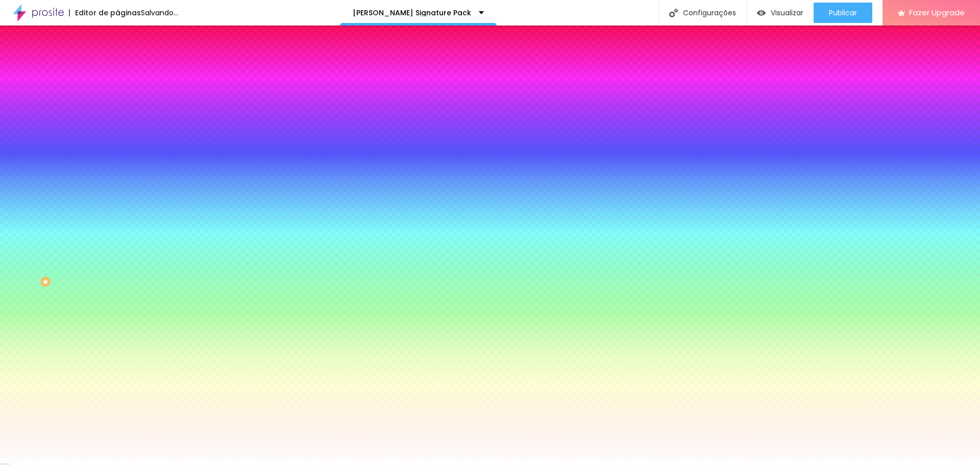  I want to click on button: Visualizar, so click(780, 13).